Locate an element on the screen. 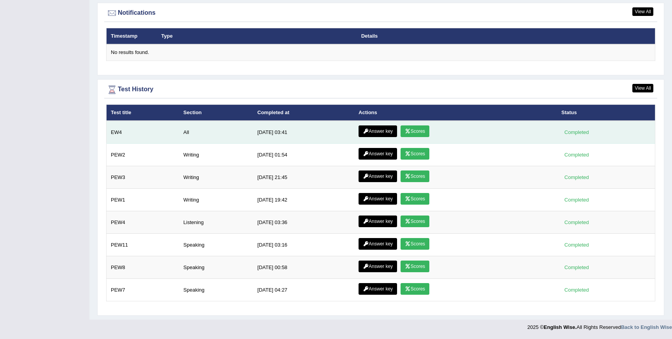 This screenshot has width=672, height=339. strong: Back to English Wise is located at coordinates (646, 327).